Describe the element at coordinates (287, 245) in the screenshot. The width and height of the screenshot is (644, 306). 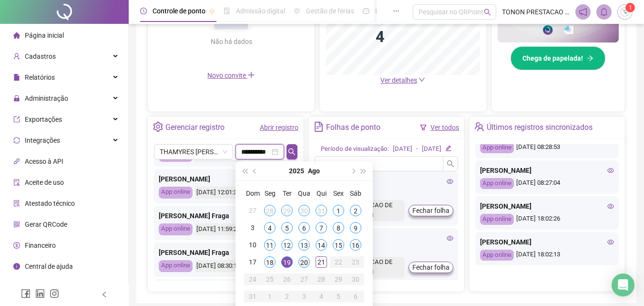
I see `td: 2025-08-12` at that location.